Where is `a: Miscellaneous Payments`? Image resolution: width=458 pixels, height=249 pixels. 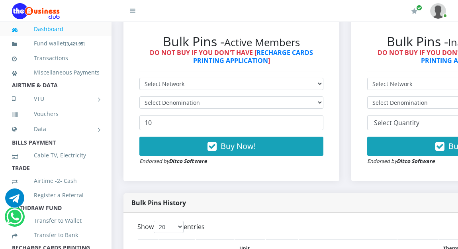 a: Miscellaneous Payments is located at coordinates (56, 72).